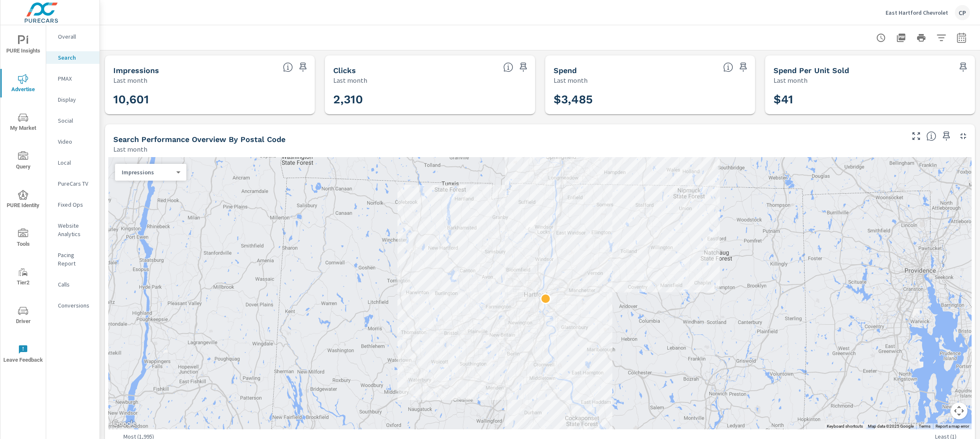 This screenshot has width=980, height=439. Describe the element at coordinates (811, 71) in the screenshot. I see `h5: Spend Per Unit Sold` at that location.